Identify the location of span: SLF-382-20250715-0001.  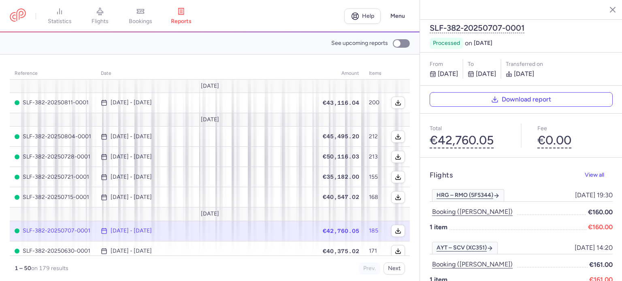
(53, 198).